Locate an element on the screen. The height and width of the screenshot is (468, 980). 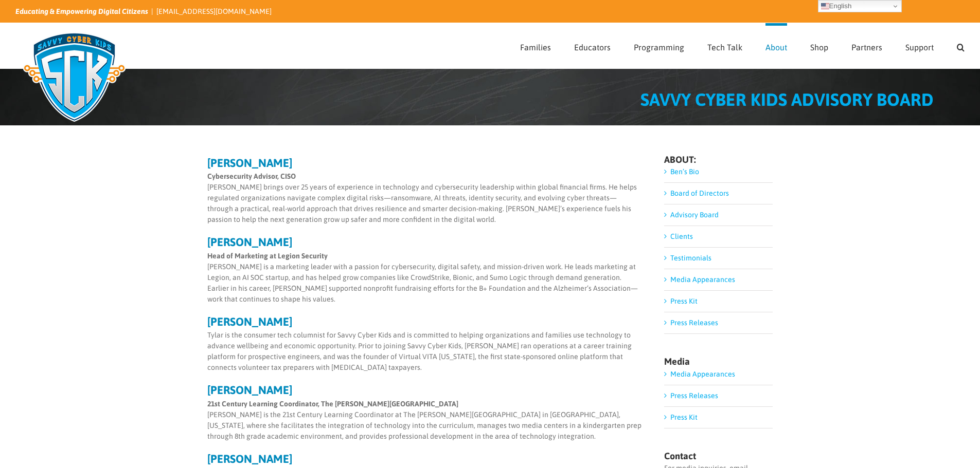
span: Tech Talk is located at coordinates (725, 47).